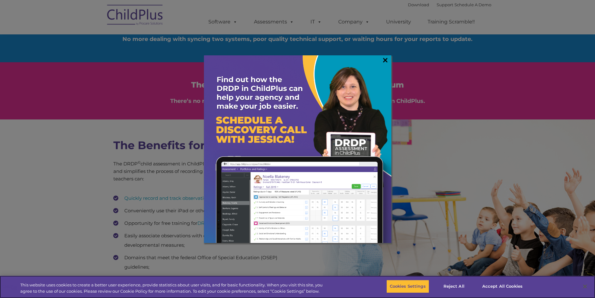 This screenshot has height=298, width=595. Describe the element at coordinates (502, 286) in the screenshot. I see `button: Accept All Cookies` at that location.